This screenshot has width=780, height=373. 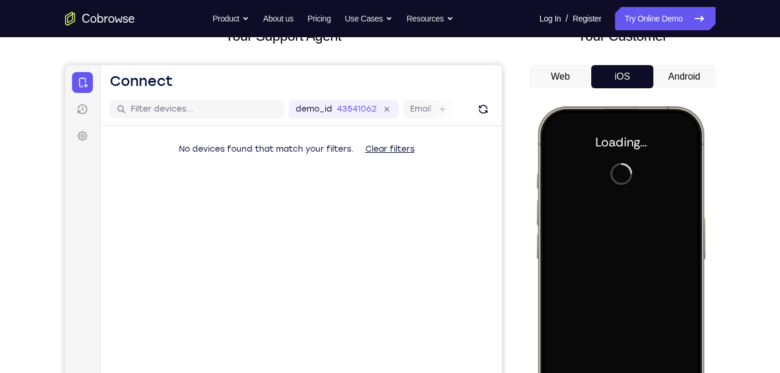 I want to click on button: Use Cases, so click(x=369, y=19).